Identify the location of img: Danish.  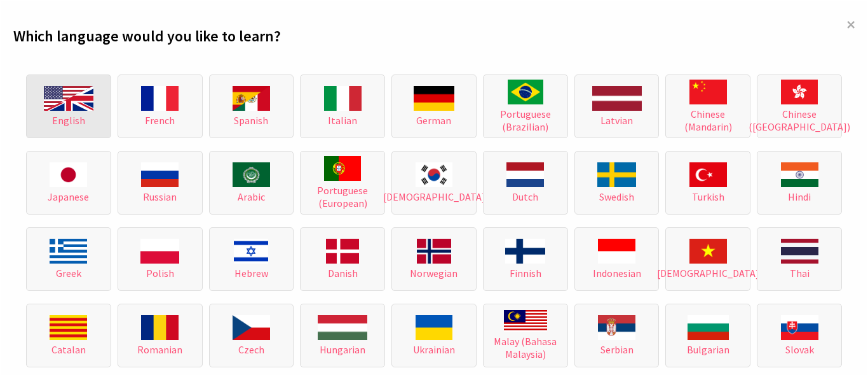
(343, 250).